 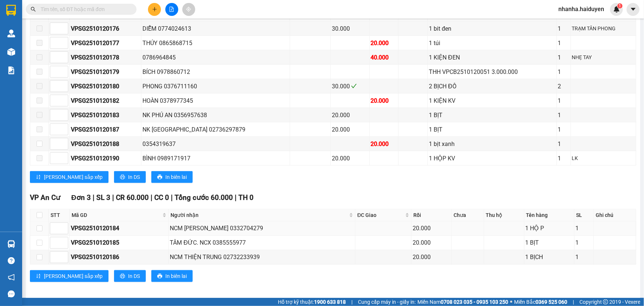 What do you see at coordinates (492, 71) in the screenshot?
I see `div: THH VPCB2510120051 3.000.000` at bounding box center [492, 71].